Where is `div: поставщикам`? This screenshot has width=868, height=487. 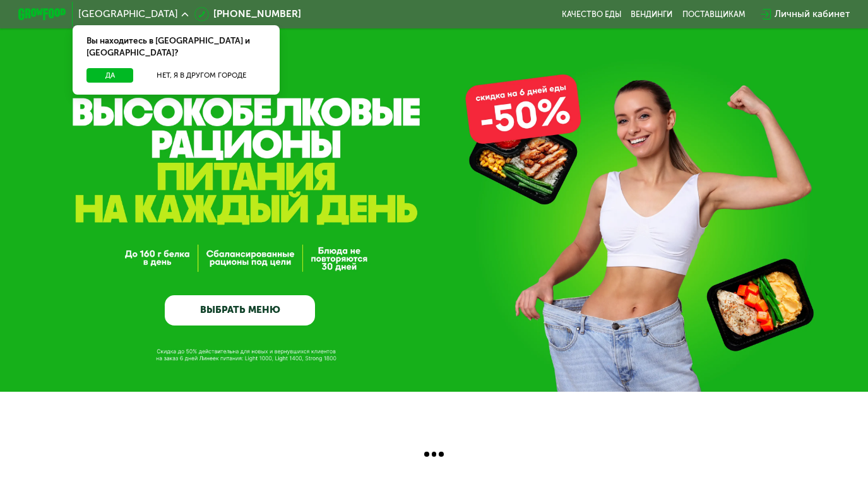 div: поставщикам is located at coordinates (713, 14).